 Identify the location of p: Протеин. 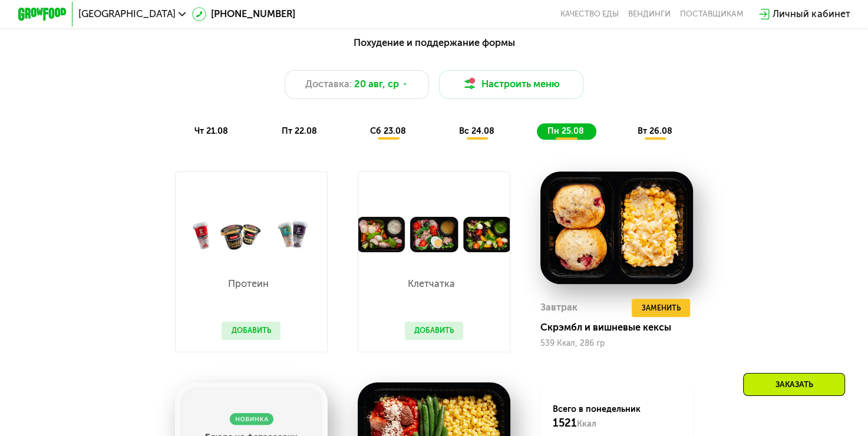
(248, 284).